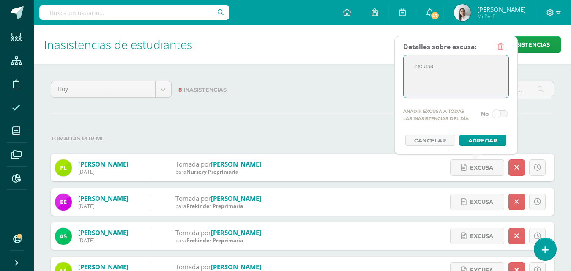  I want to click on a: Cancelar, so click(431, 140).